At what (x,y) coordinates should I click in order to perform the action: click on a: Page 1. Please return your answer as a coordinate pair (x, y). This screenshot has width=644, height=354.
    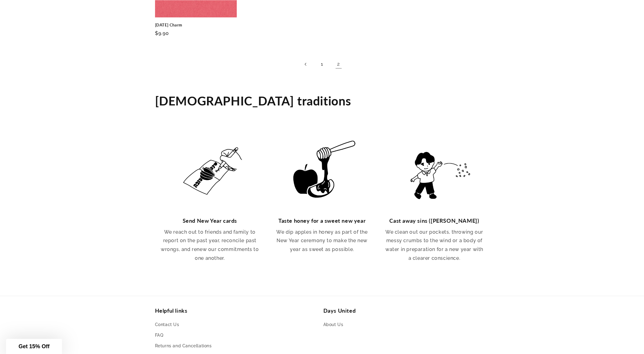
    Looking at the image, I should click on (322, 64).